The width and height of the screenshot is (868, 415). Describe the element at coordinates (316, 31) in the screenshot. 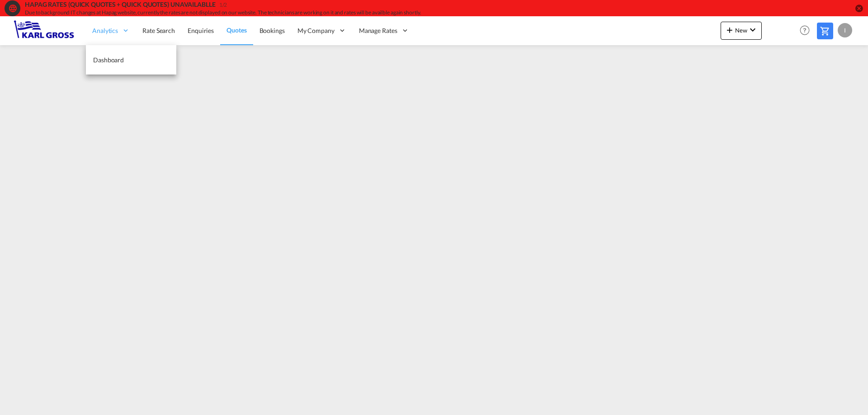

I see `span: My Company` at that location.